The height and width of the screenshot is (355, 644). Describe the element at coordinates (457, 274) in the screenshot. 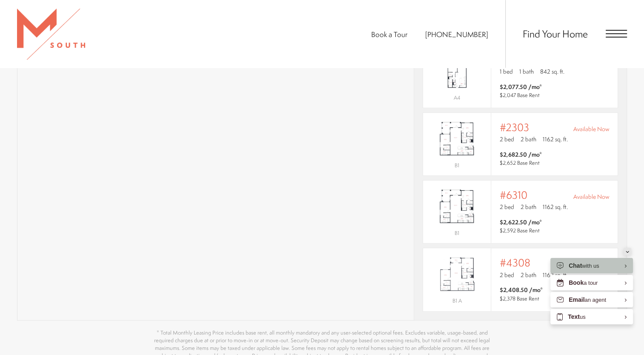

I see `img: #4308 - 2 bedroom floor plan layout with 2 bathrooms and 1162 square feet` at that location.